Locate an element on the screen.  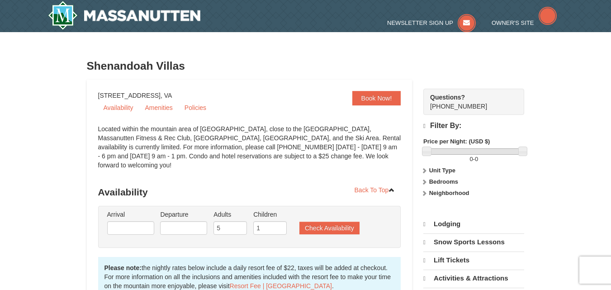
a: Book Now! is located at coordinates (377, 98).